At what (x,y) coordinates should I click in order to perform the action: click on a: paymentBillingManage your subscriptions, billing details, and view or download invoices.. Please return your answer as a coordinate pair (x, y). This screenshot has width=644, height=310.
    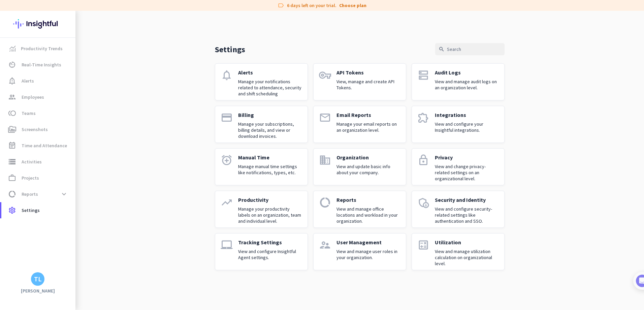
    Looking at the image, I should click on (261, 124).